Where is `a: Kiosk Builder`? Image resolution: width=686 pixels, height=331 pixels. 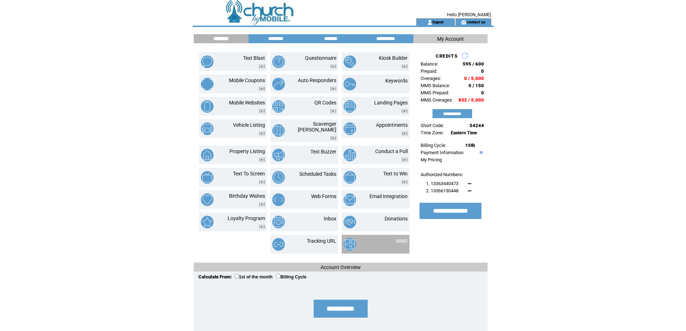 a: Kiosk Builder is located at coordinates (393, 58).